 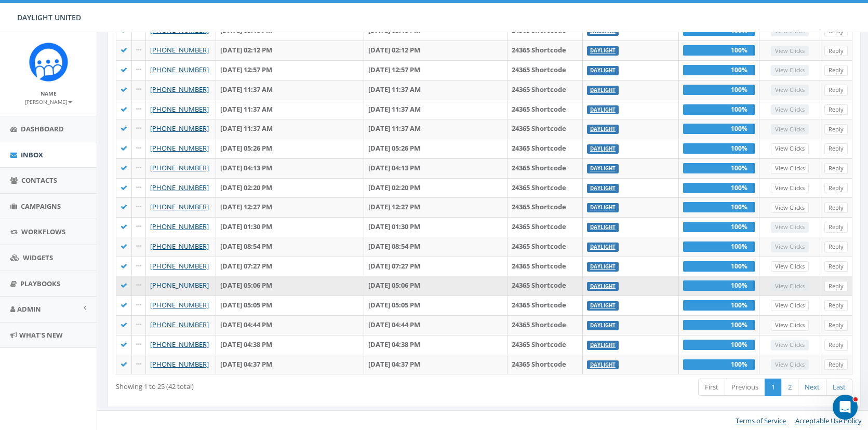 What do you see at coordinates (41, 335) in the screenshot?
I see `span: What's New` at bounding box center [41, 335].